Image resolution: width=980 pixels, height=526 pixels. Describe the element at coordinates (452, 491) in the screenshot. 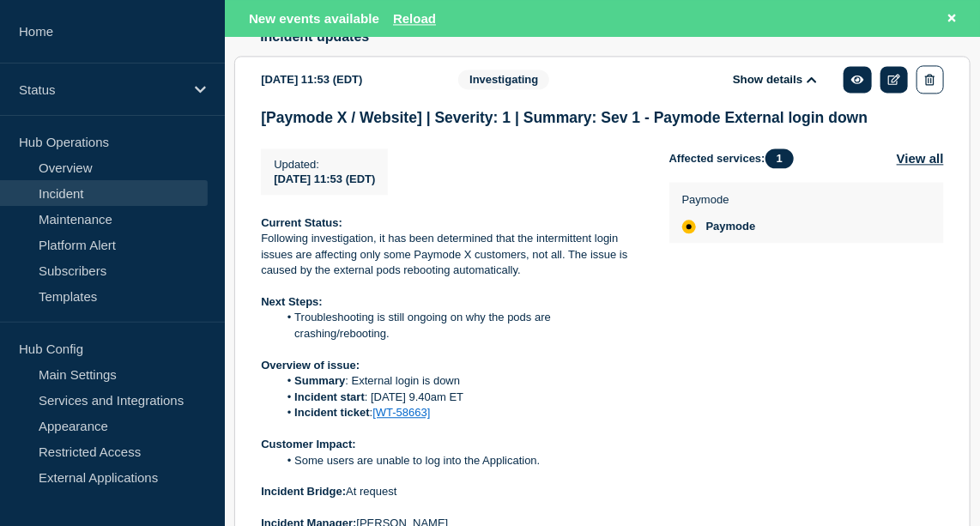

I see `p: At request` at that location.